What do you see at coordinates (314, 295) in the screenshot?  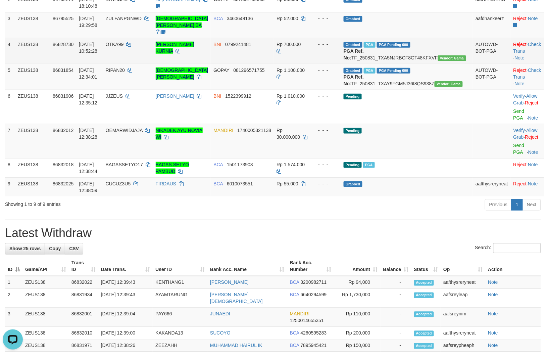 I see `span: Copy 6640294599 to clipboard` at bounding box center [314, 295].